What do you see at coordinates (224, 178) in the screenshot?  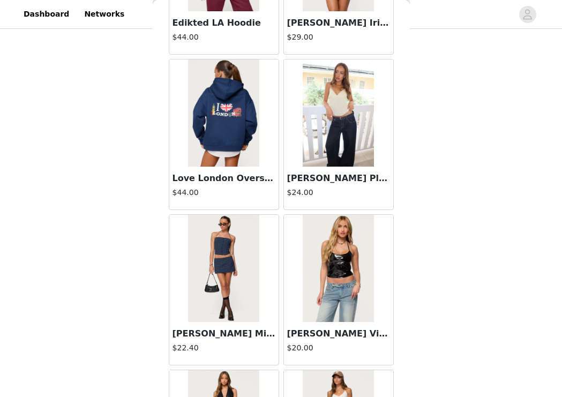 I see `h3: Love London Oversized Hoodie` at bounding box center [224, 178].